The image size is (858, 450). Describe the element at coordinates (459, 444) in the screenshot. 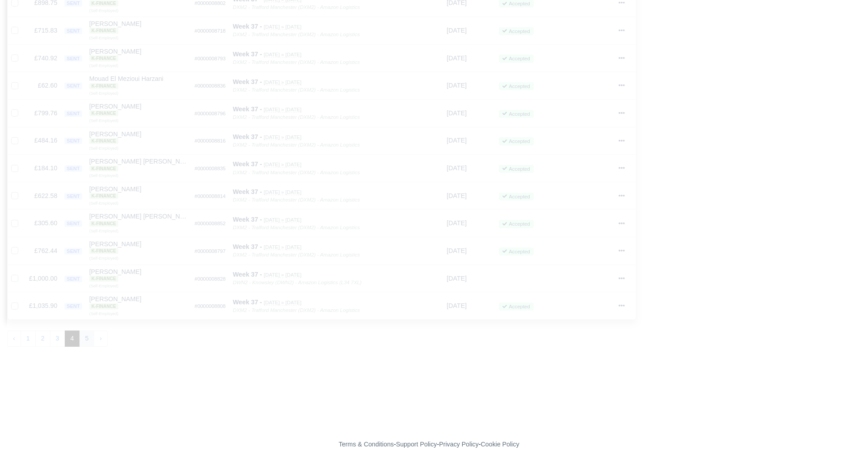

I see `a: Privacy Policy` at that location.